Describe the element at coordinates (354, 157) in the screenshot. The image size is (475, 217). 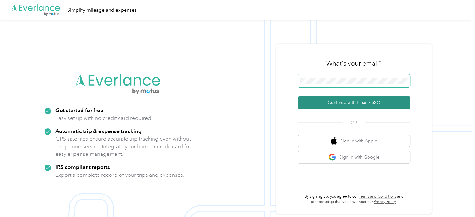
I see `button: google logoSign in with Google` at that location.